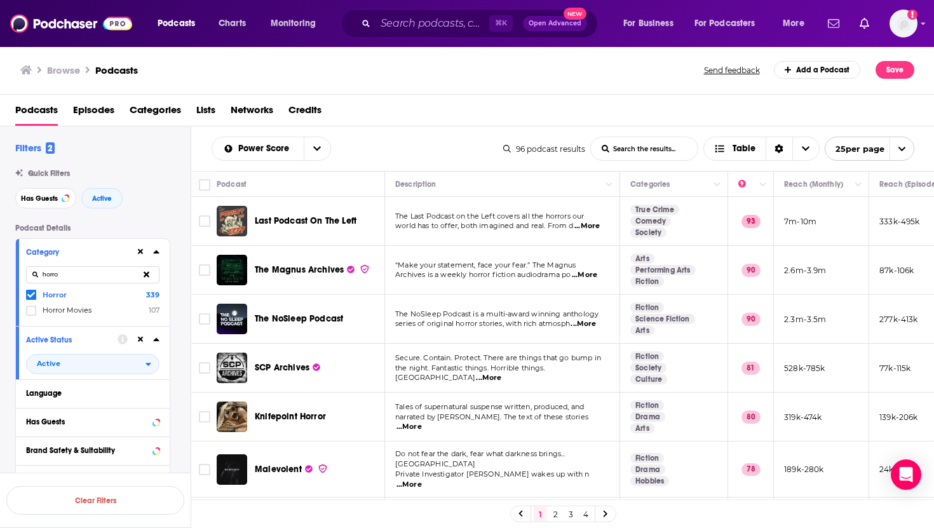 This screenshot has height=528, width=934. I want to click on div: Podcast, so click(231, 184).